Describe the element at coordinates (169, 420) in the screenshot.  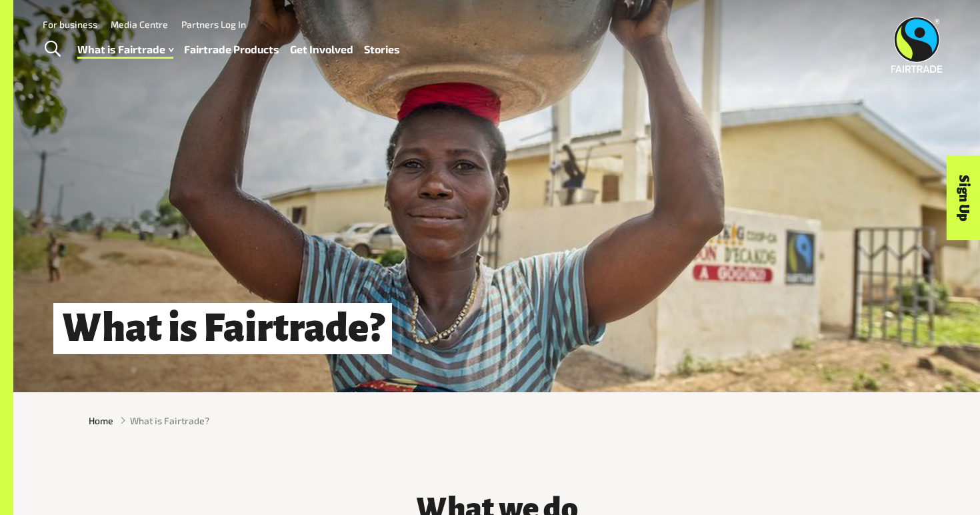
I see `span: What is Fairtrade?` at that location.